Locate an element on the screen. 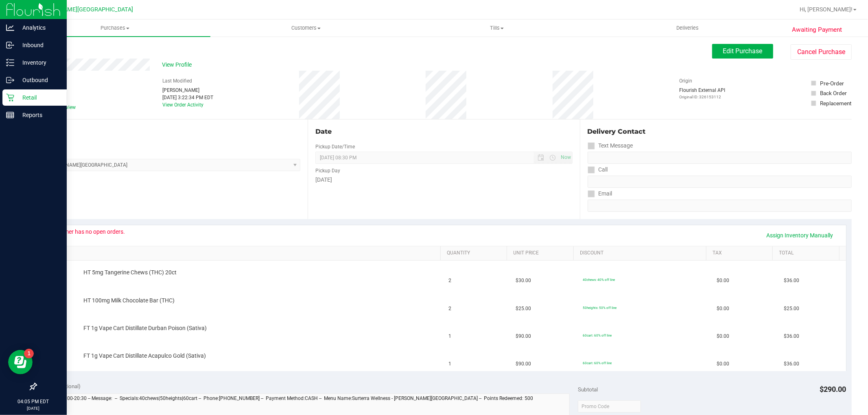  span: Deliveries is located at coordinates (687, 28).